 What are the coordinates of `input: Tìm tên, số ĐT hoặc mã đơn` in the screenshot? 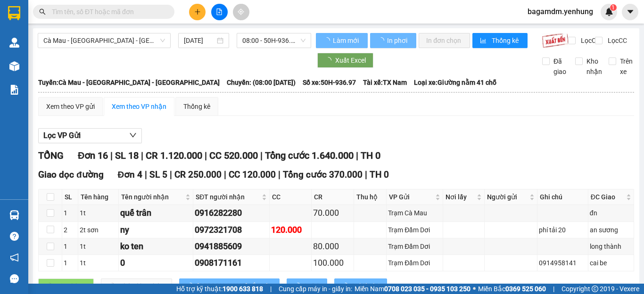 It's located at (108, 12).